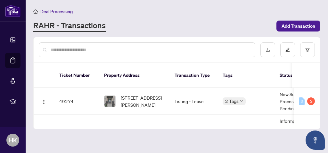  I want to click on span: 2 Tags, so click(232, 101).